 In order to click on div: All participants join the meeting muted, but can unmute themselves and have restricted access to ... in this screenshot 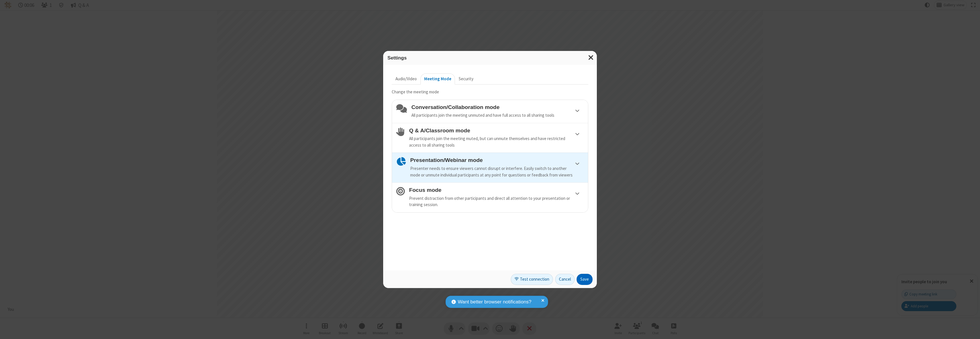, I will do `click(496, 142)`.